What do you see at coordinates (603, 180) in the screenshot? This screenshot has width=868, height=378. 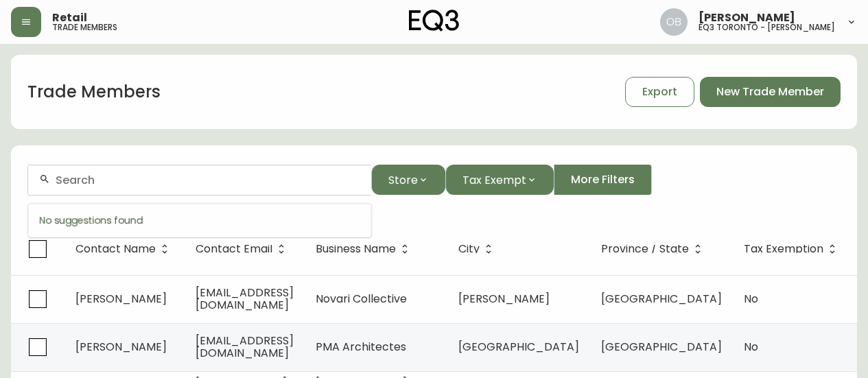 I see `span: More Filters` at bounding box center [603, 180].